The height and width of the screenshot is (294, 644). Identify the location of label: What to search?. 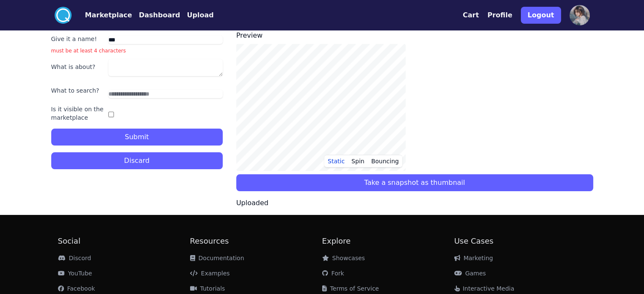
(78, 90).